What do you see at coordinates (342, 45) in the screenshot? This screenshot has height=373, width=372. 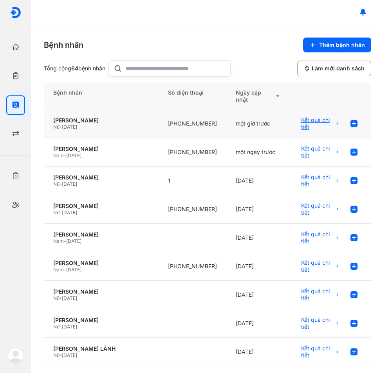 I see `span: Thêm bệnh nhân` at bounding box center [342, 45].